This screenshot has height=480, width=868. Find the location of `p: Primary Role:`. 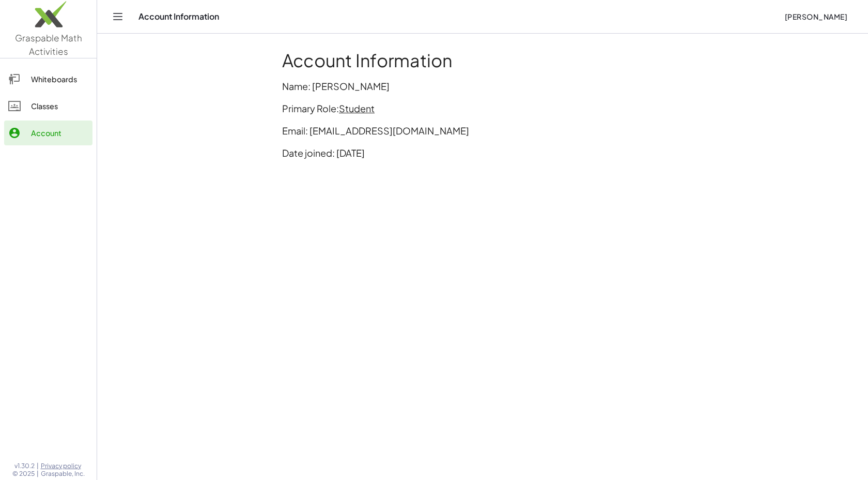

p: Primary Role: is located at coordinates (483, 108).